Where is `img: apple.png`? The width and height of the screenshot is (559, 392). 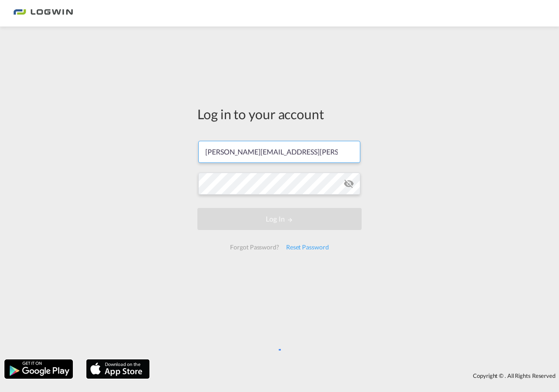
img: apple.png is located at coordinates (118, 369).